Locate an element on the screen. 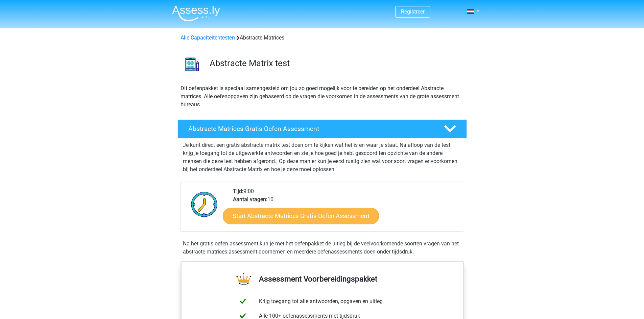 Image resolution: width=644 pixels, height=319 pixels. a: Registreer is located at coordinates (413, 12).